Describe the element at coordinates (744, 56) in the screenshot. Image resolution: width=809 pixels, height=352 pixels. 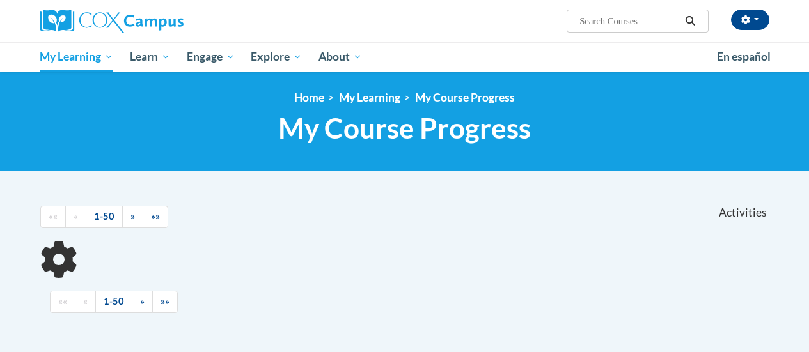
I see `span: En español` at that location.